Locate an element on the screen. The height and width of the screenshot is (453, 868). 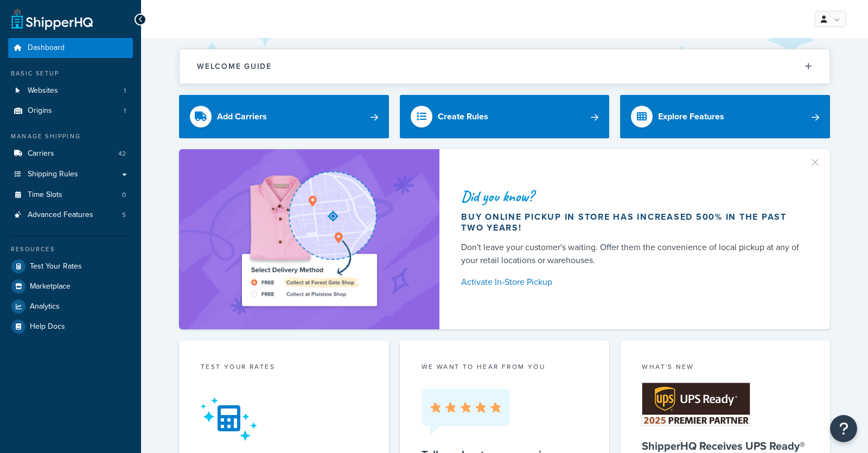
p: we want to hear from you is located at coordinates (505, 367).